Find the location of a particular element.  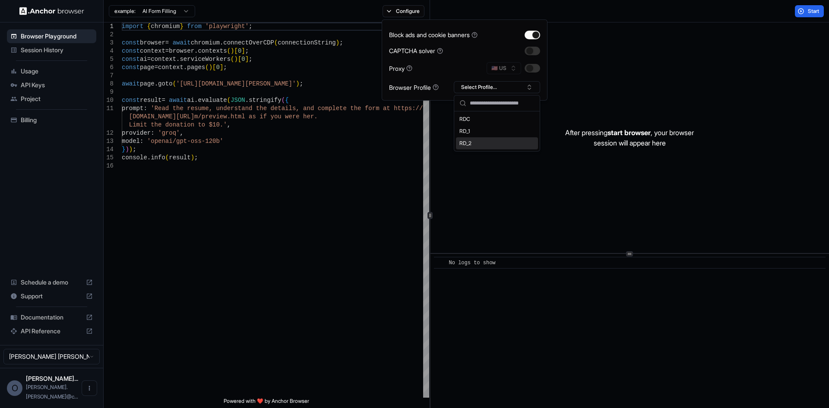

div: 7 is located at coordinates (108, 76).